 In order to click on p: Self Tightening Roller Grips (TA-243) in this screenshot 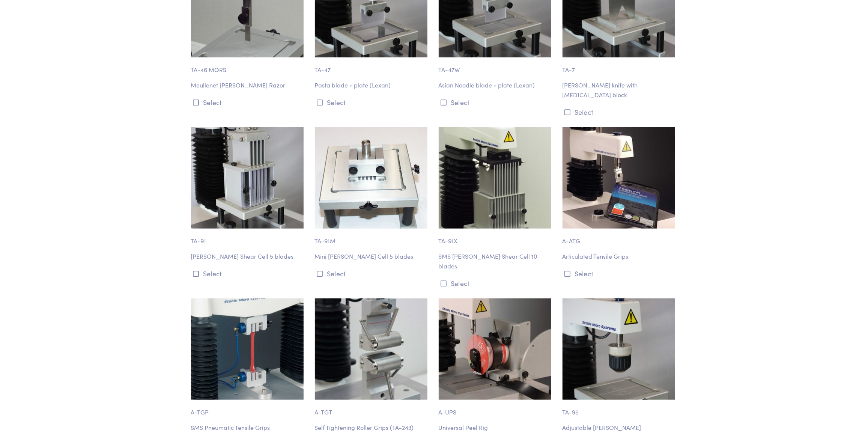, I will do `click(372, 428)`.